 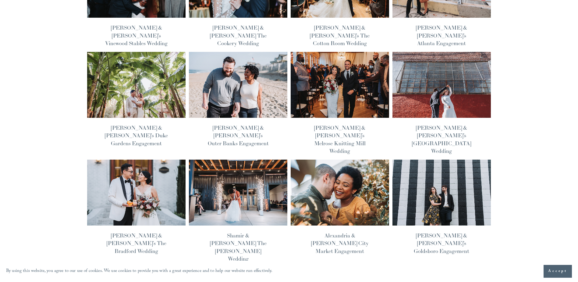 I want to click on img: Justine &amp; Xinli’s The Bradford Wedding, so click(x=137, y=192).